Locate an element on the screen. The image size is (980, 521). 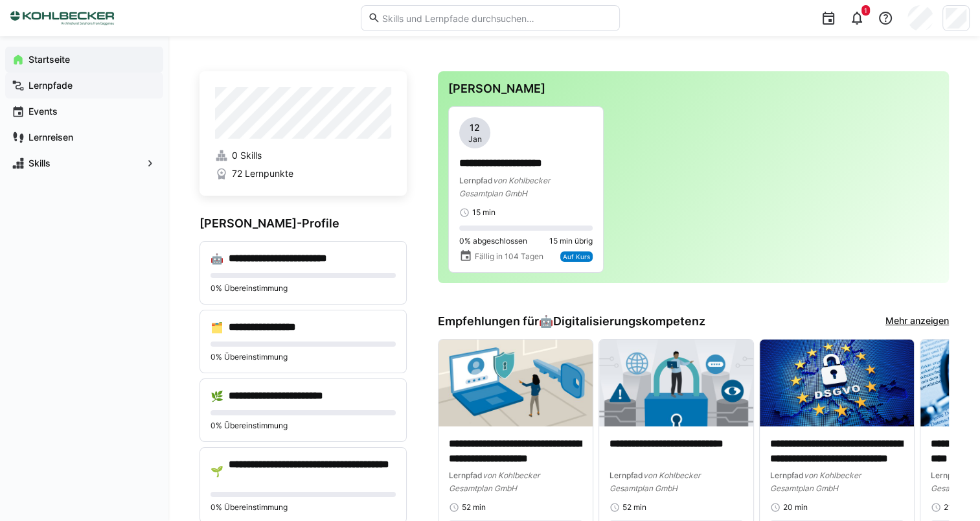
a: 0 Skills is located at coordinates (303, 155).